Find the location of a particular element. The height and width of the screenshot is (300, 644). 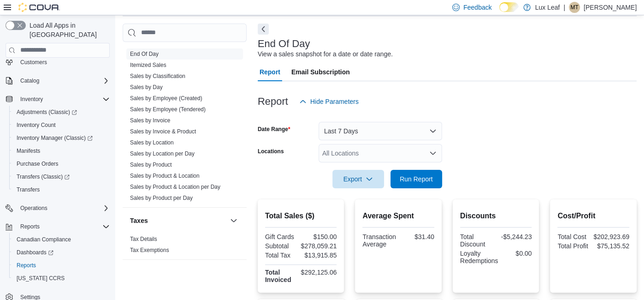

h2: Total Sales ($) is located at coordinates (301, 216).